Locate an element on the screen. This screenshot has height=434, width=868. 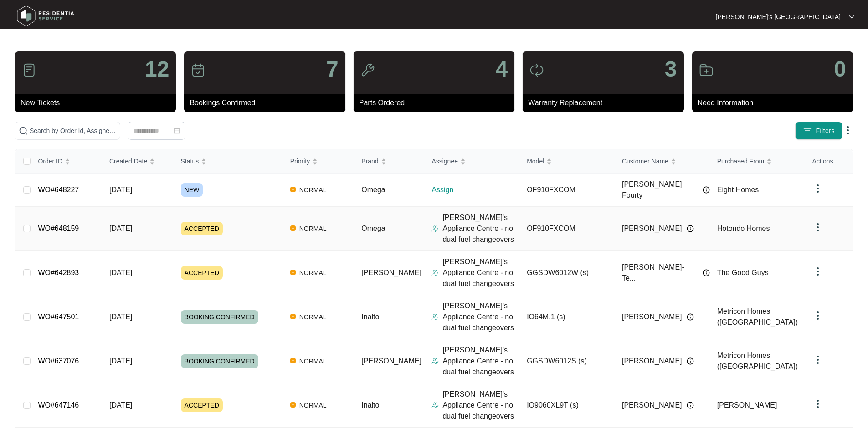
span: Status is located at coordinates (190, 161).